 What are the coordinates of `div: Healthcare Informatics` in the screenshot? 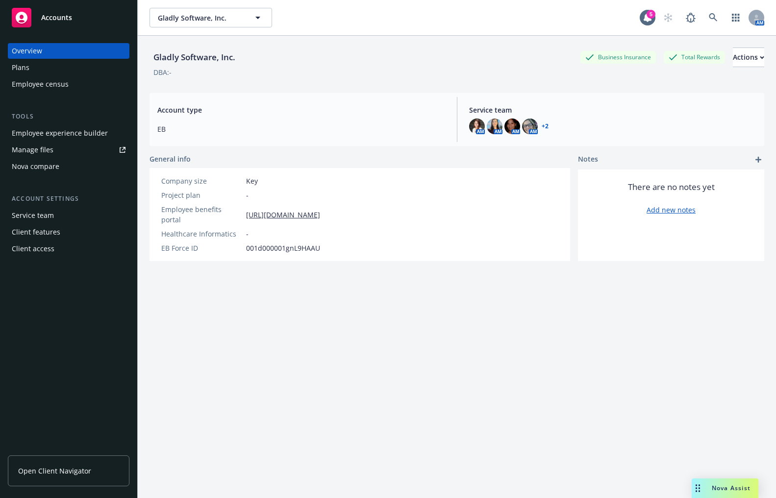 It's located at (201, 234).